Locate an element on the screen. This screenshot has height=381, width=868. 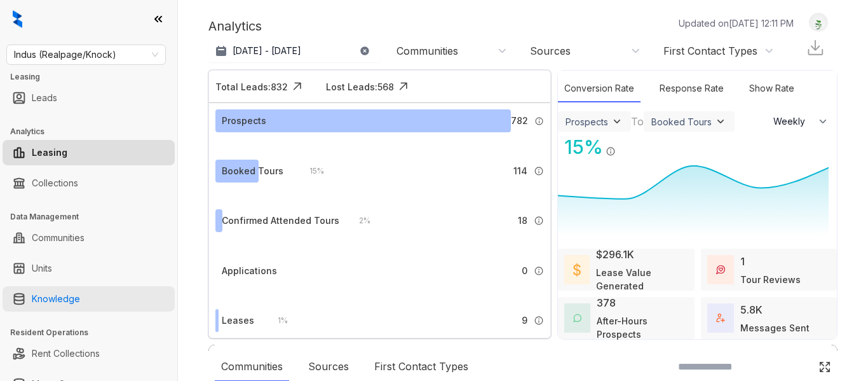
span: Weekly is located at coordinates (792, 122).